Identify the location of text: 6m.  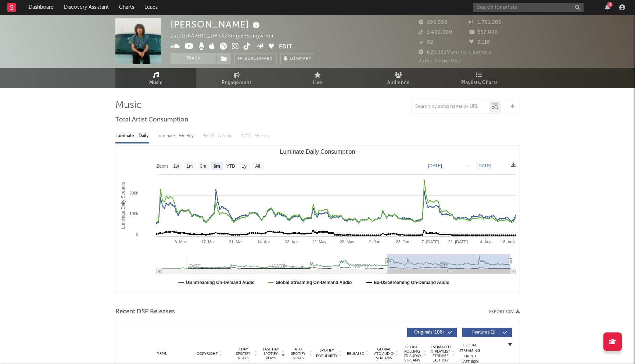
(216, 166).